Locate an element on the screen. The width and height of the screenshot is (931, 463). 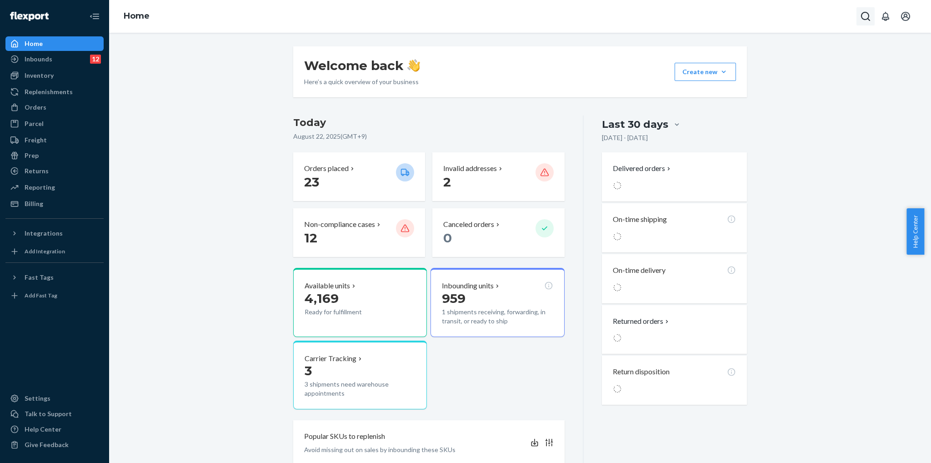
p: Here’s a quick overview of your business is located at coordinates (362, 82).